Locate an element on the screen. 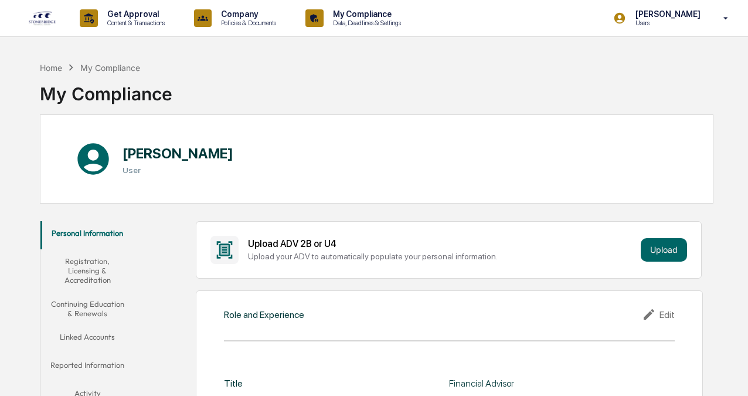 This screenshot has width=748, height=396. button: Upload is located at coordinates (663, 250).